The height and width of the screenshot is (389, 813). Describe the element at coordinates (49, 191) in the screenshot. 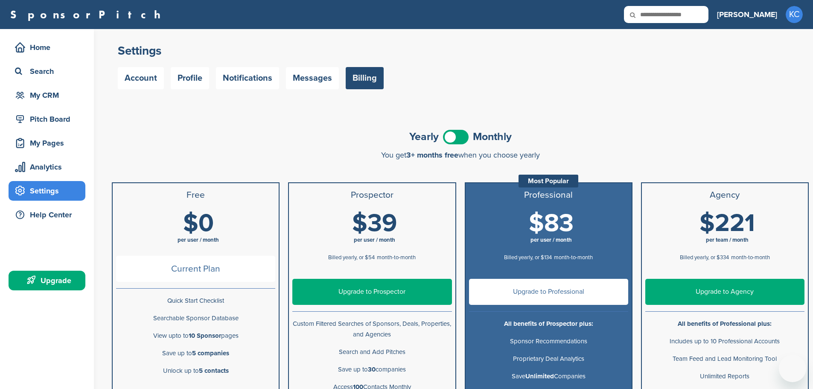

I see `div: Settings` at that location.